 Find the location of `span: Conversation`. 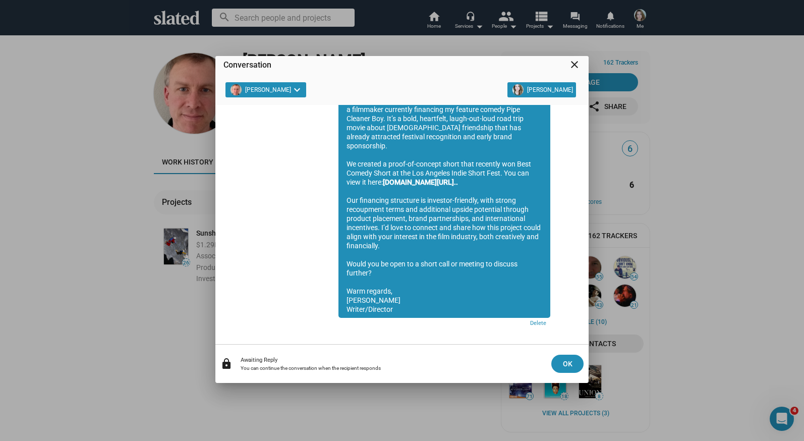

span: Conversation is located at coordinates (247, 65).